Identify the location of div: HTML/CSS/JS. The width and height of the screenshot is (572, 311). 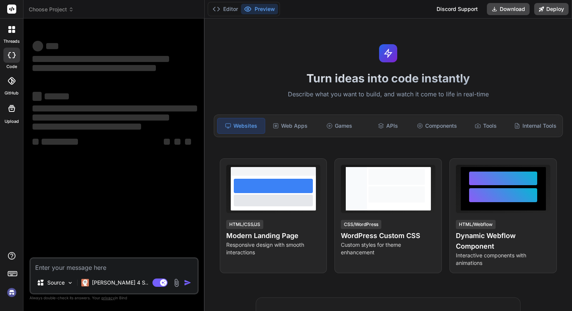
(245, 225).